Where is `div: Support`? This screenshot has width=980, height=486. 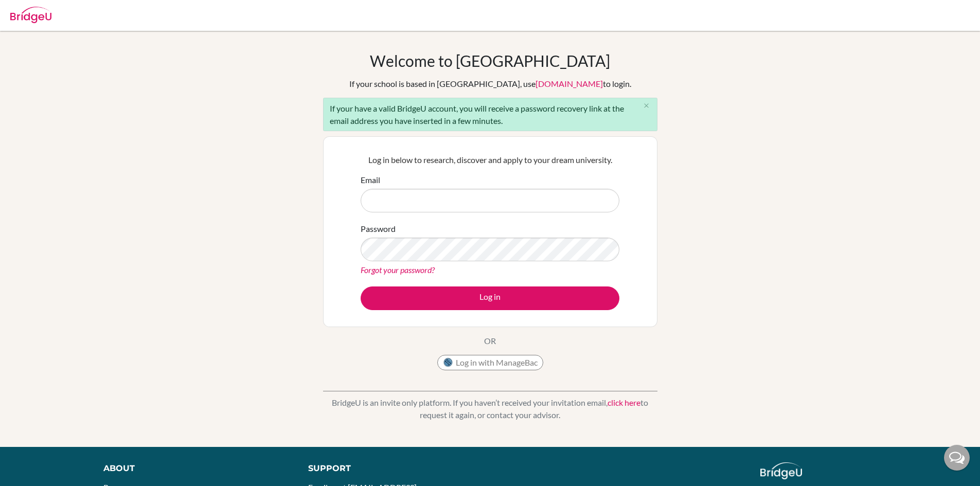 div: Support is located at coordinates (393, 469).